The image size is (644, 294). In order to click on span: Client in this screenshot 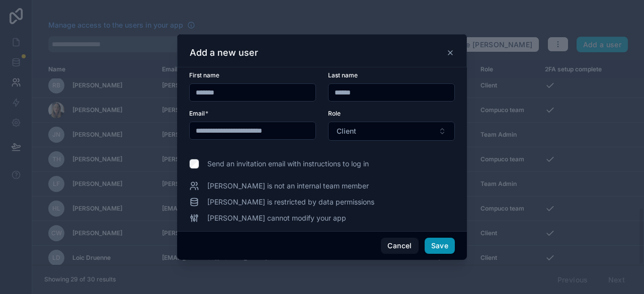, I will do `click(346, 131)`.